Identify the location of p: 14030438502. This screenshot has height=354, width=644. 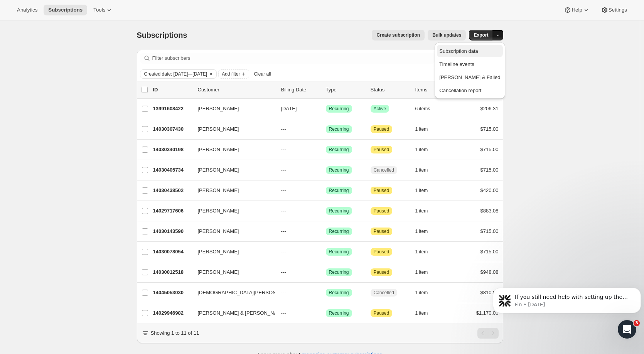
(172, 190).